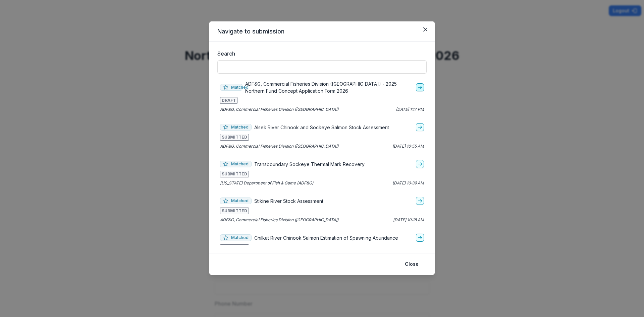 This screenshot has height=317, width=644. What do you see at coordinates (289, 201) in the screenshot?
I see `p: Stikine River Stock Assessment` at bounding box center [289, 201].